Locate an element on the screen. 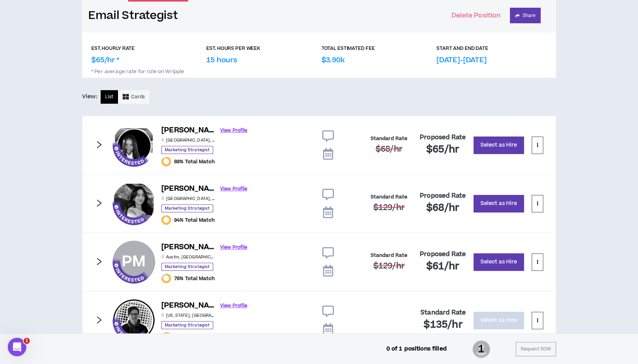  span: 94% Total Match is located at coordinates (194, 220).